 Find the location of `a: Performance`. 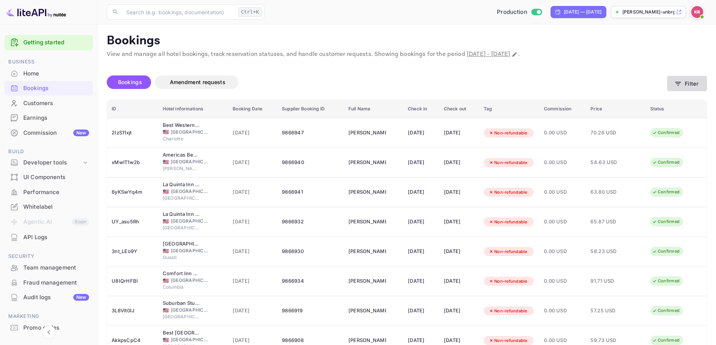

a: Performance is located at coordinates (48, 192).